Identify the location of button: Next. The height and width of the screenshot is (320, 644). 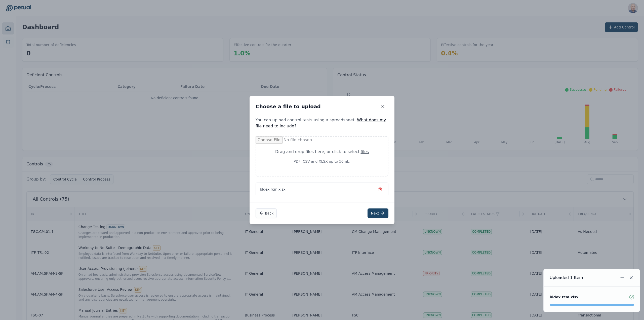
(378, 213).